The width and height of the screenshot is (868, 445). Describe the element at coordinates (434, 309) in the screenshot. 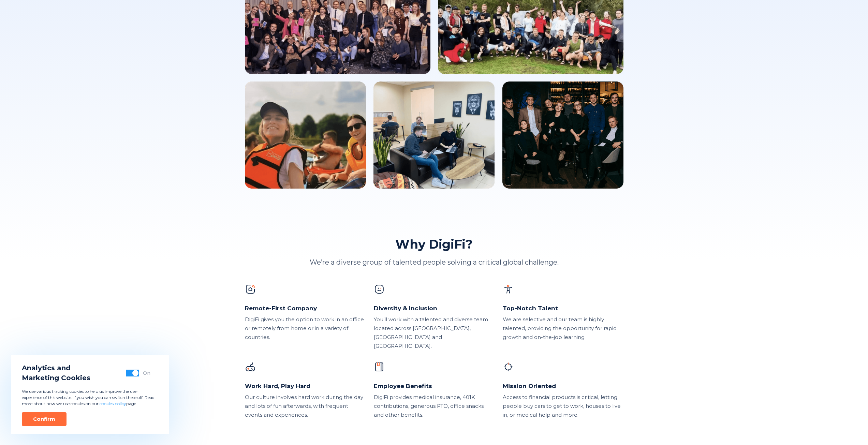

I see `div: Diversity & Inclusion` at that location.